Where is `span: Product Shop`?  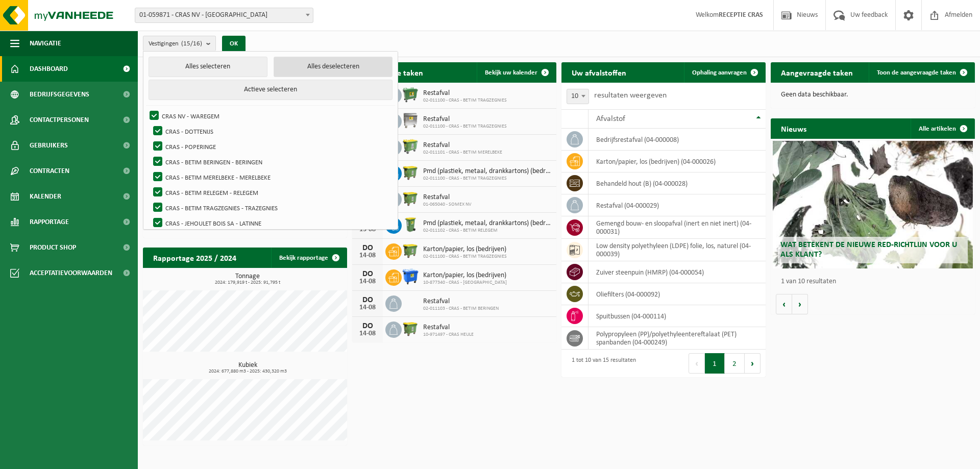 span: Product Shop is located at coordinates (52, 248).